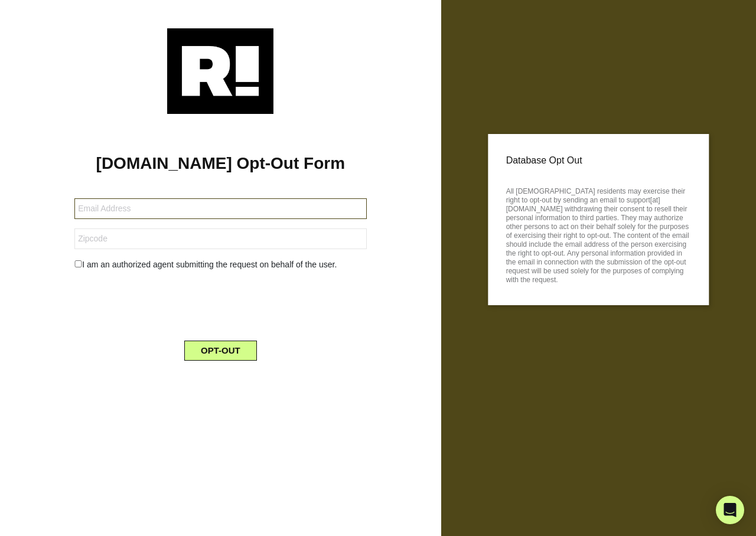 The width and height of the screenshot is (756, 536). What do you see at coordinates (220, 238) in the screenshot?
I see `input: Zipcode` at bounding box center [220, 238].